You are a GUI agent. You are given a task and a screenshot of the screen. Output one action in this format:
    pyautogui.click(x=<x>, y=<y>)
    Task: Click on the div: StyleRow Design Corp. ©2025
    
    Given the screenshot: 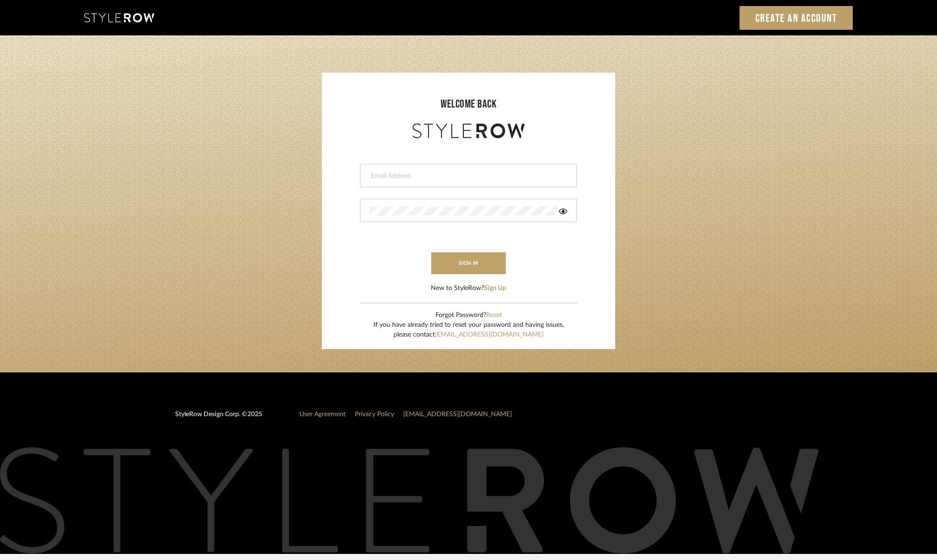 What is the action you would take?
    pyautogui.click(x=218, y=418)
    